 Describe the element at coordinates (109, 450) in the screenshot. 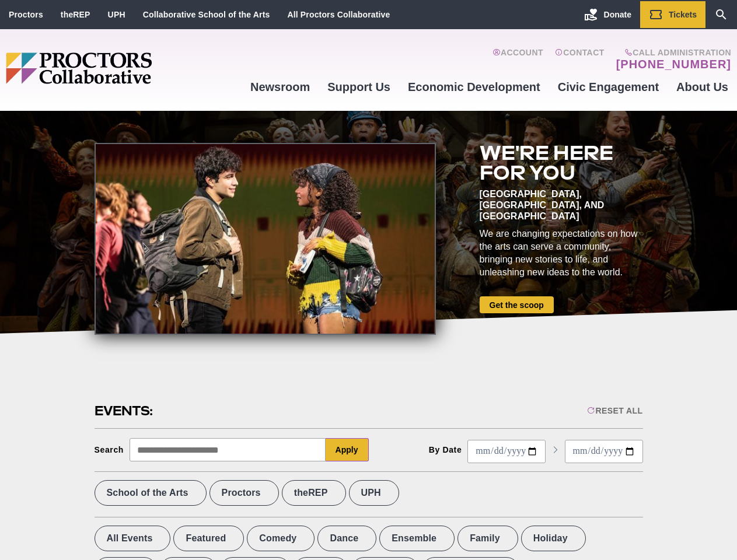

I see `div: Search` at that location.